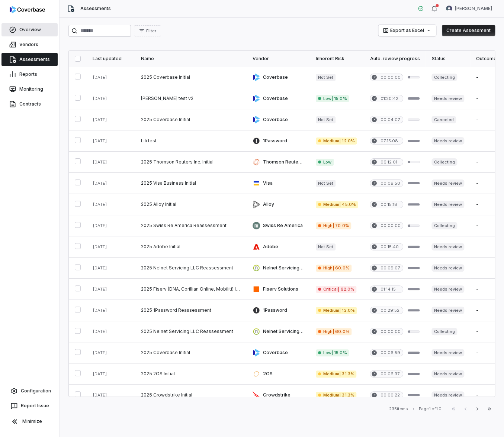 This screenshot has height=437, width=504. Describe the element at coordinates (29, 422) in the screenshot. I see `button: Minimize` at that location.